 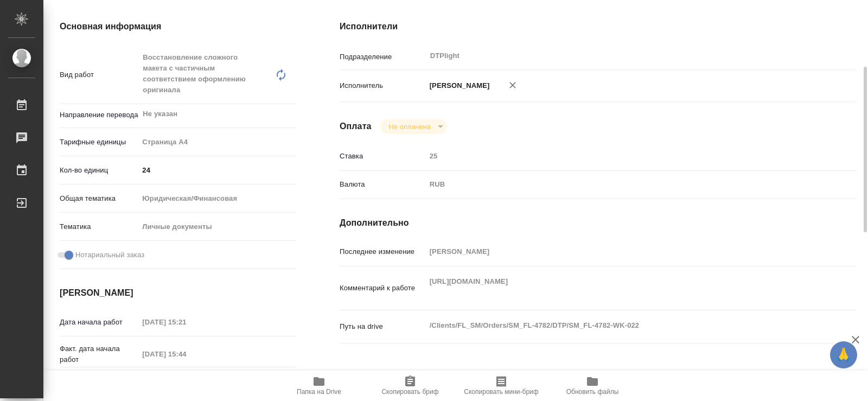 What do you see at coordinates (99, 142) in the screenshot?
I see `p: Тарифные единицы` at bounding box center [99, 142].